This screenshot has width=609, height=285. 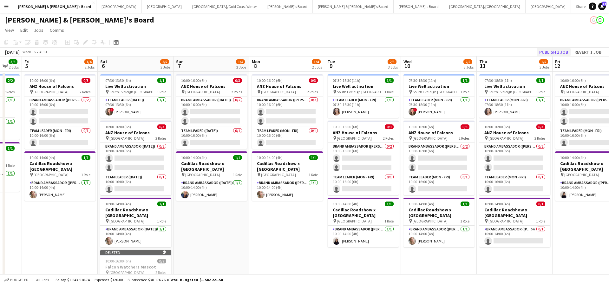 I want to click on span: Fri, so click(x=558, y=62).